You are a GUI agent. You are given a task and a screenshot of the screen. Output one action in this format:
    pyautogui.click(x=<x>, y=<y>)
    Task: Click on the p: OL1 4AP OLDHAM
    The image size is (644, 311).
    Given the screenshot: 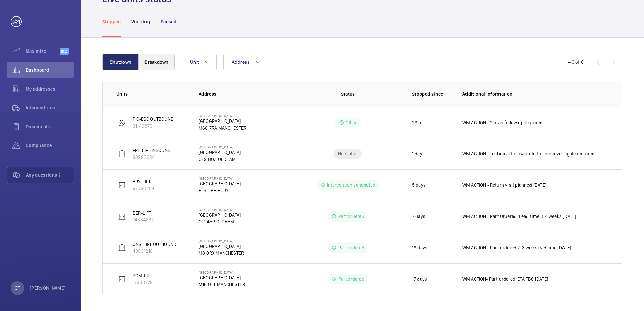 What is the action you would take?
    pyautogui.click(x=220, y=222)
    